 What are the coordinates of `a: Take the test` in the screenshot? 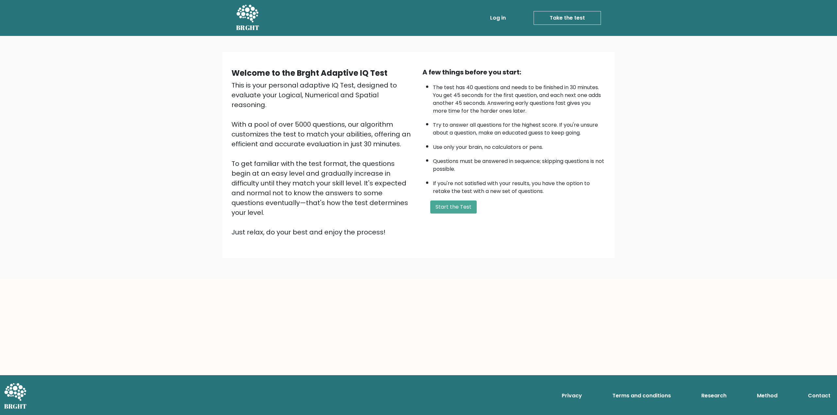 It's located at (567, 18).